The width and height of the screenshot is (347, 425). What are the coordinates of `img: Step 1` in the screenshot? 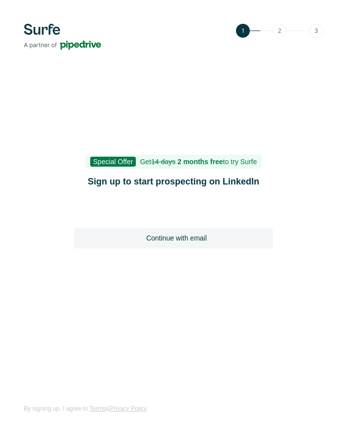 It's located at (280, 31).